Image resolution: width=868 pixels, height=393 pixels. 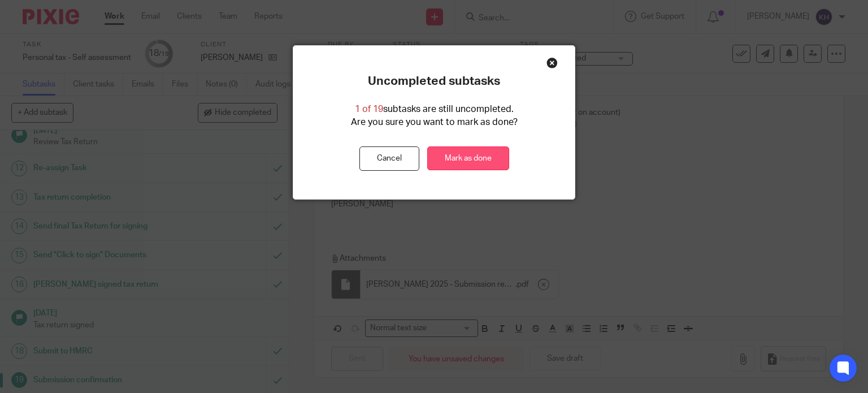 I want to click on span: 1 of 19, so click(x=369, y=109).